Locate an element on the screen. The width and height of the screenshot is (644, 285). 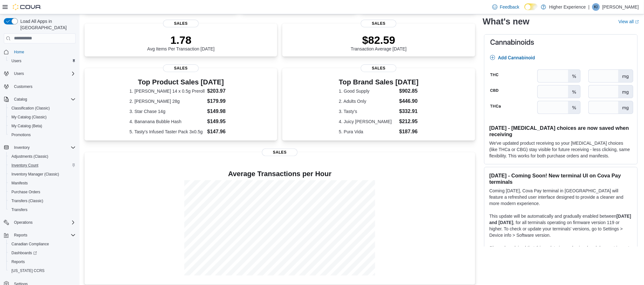
button: Home is located at coordinates (39, 52).